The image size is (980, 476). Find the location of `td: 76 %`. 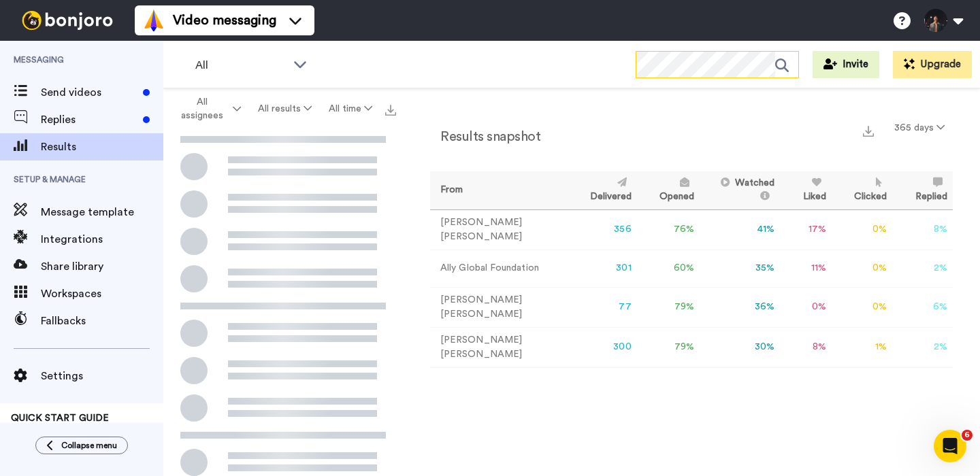

td: 76 % is located at coordinates (668, 229).